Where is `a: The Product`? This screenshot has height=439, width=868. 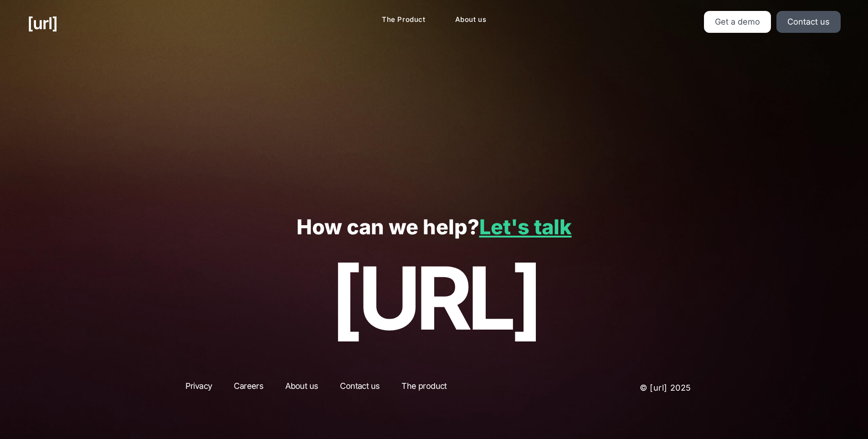
a: The Product is located at coordinates (404, 19).